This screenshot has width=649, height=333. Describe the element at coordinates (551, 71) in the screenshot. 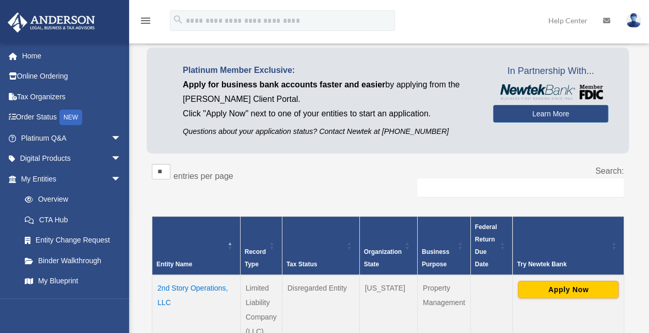

I see `span: In Partnership With...` at that location.